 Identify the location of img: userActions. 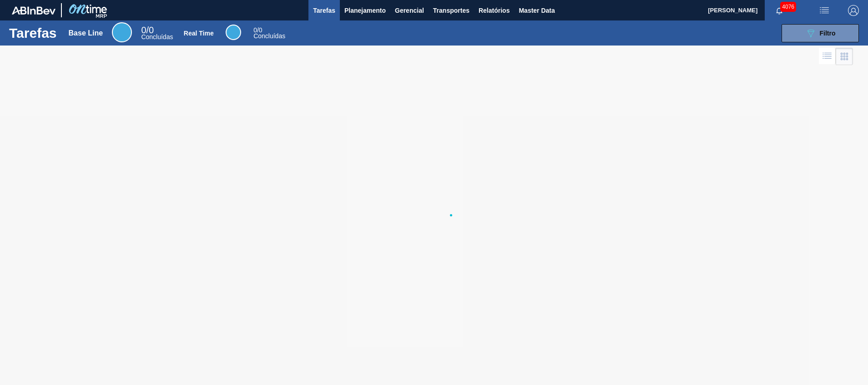
(824, 10).